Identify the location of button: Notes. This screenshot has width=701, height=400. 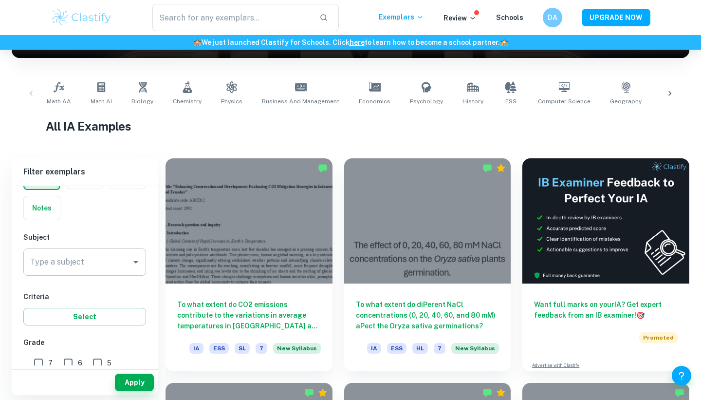
(42, 208).